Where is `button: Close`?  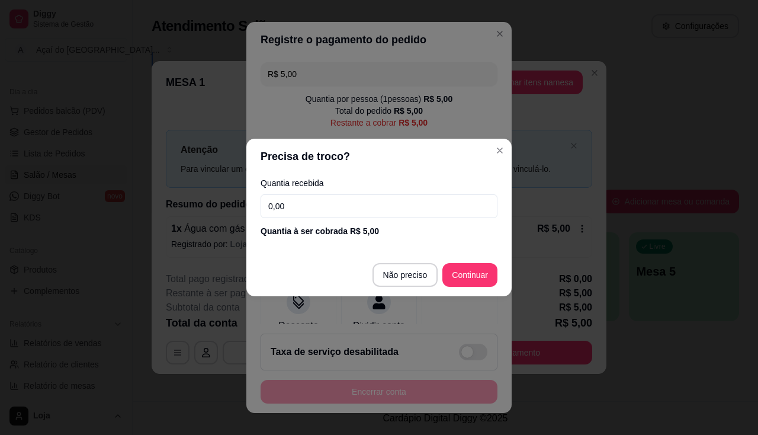
button: Close is located at coordinates (500, 150).